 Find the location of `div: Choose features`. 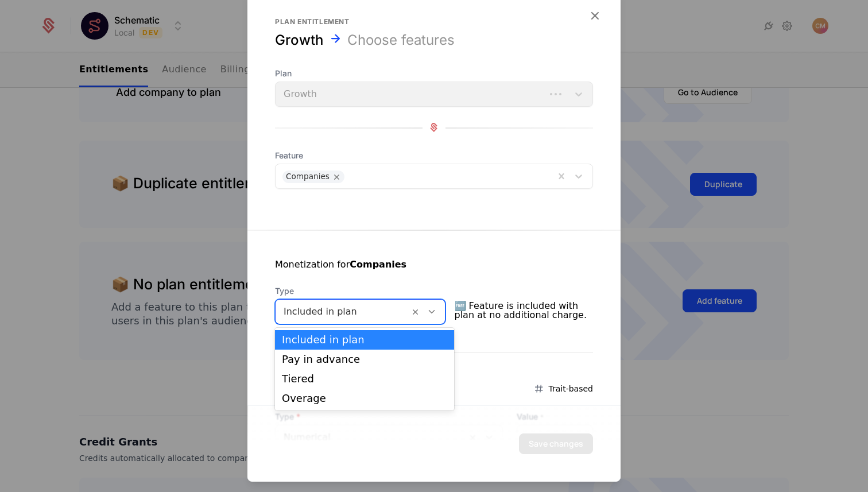

div: Choose features is located at coordinates (401, 40).